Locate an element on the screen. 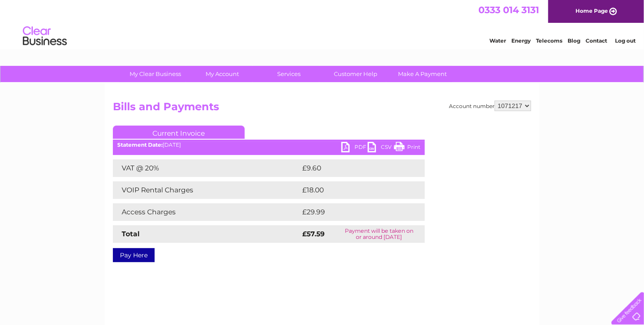  a: Make A Payment is located at coordinates (422, 74).